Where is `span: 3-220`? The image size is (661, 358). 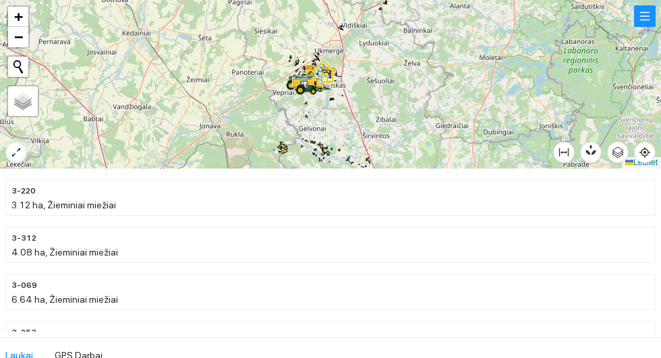 span: 3-220 is located at coordinates (24, 191).